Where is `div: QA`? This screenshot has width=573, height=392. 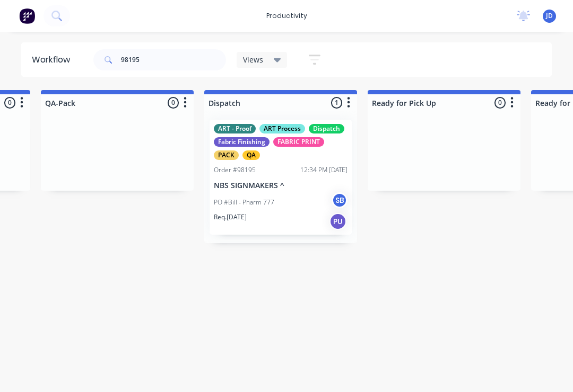 div: QA is located at coordinates (250, 155).